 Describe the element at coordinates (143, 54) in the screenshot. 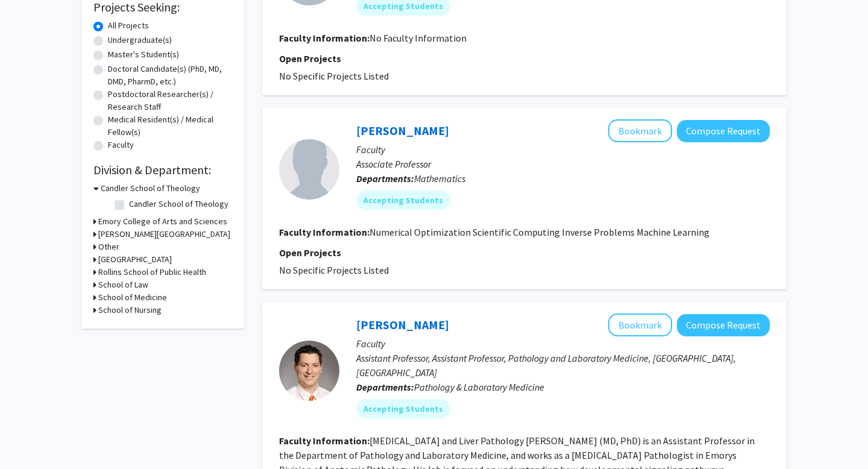

I see `label: Master's Student(s)` at that location.